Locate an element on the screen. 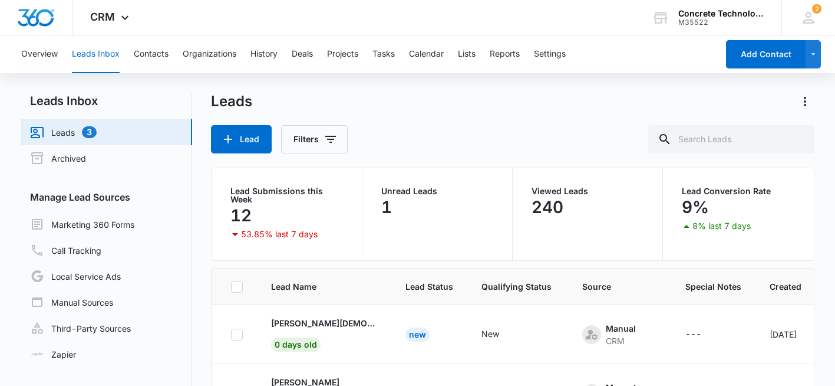  span: Special Notes is located at coordinates (713, 286).